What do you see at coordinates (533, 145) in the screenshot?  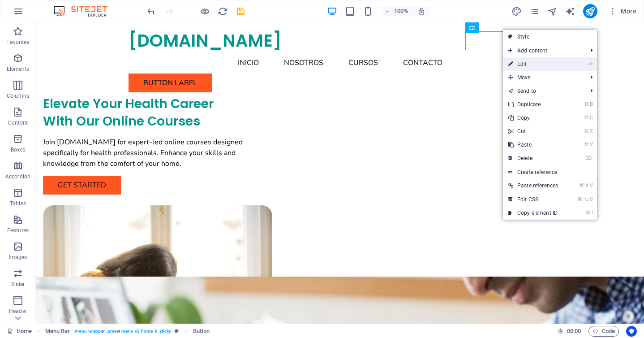 I see `a: ⌘VPaste` at bounding box center [533, 145].